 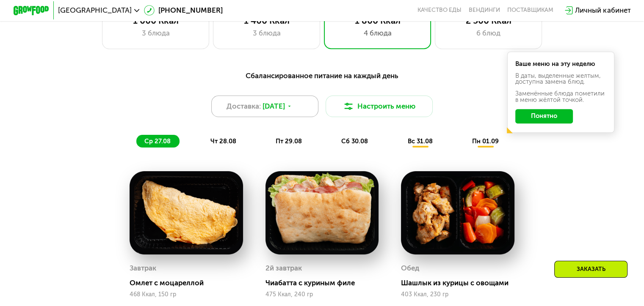 I want to click on div: Сбалансированное питание на каждый день, so click(x=322, y=76).